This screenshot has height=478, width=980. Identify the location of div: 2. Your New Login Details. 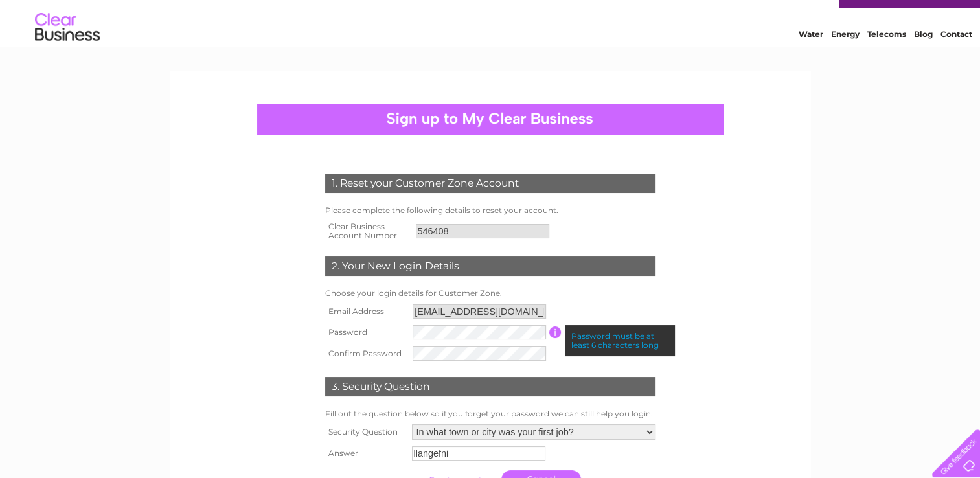
(490, 266).